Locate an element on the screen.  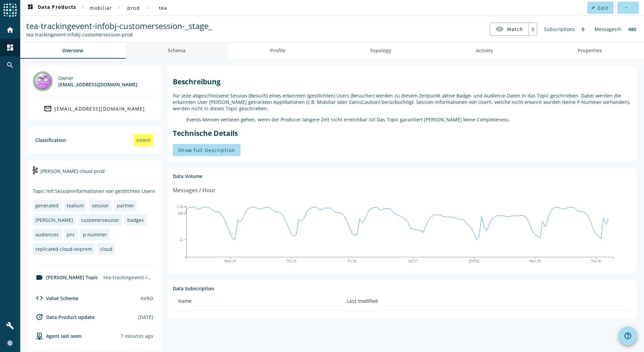
div: 480 is located at coordinates (632, 29).